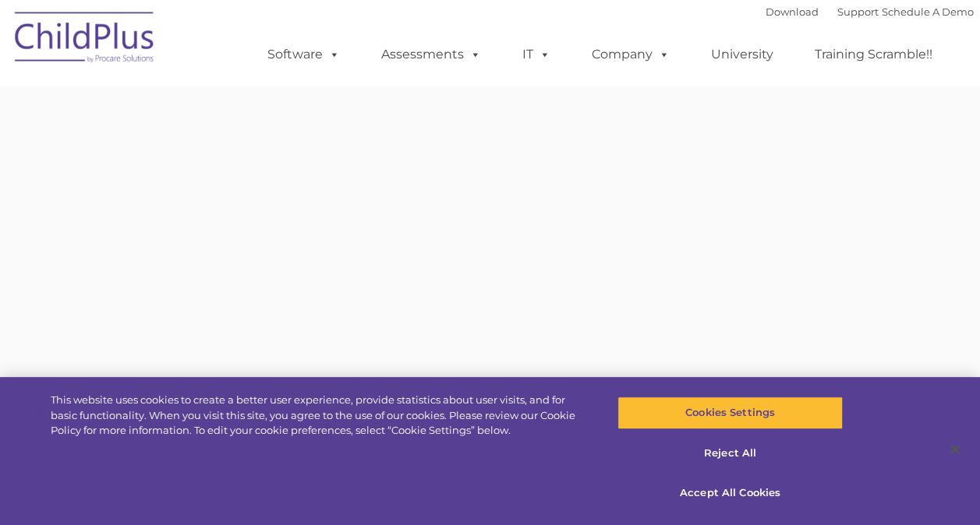 Image resolution: width=980 pixels, height=525 pixels. Describe the element at coordinates (431, 55) in the screenshot. I see `a: Assessments` at that location.